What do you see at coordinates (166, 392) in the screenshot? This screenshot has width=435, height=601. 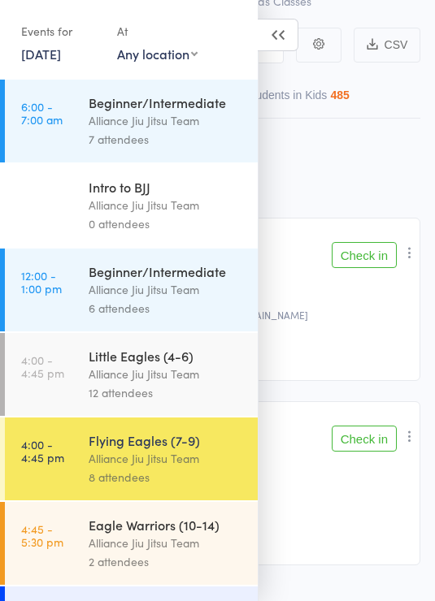 I see `div: 12 attendees` at bounding box center [166, 392].